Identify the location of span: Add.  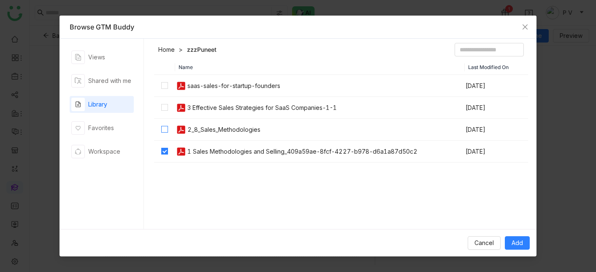
(517, 243).